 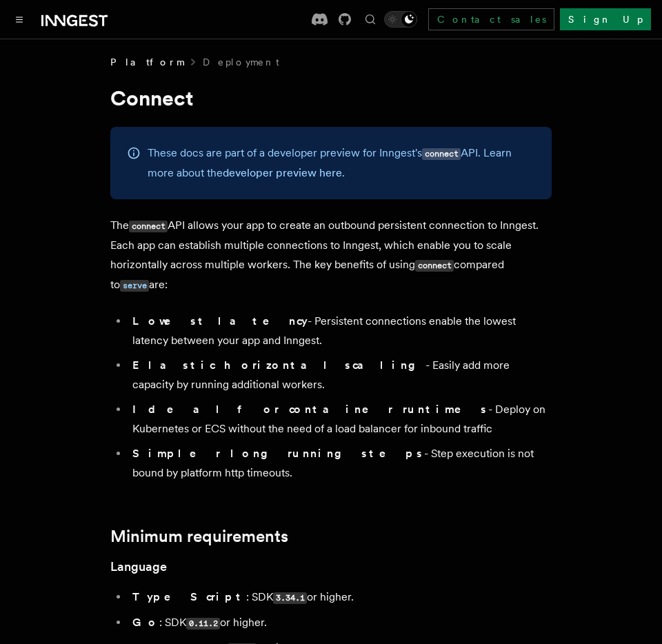 What do you see at coordinates (19, 19) in the screenshot?
I see `button: Toggle navigation` at bounding box center [19, 19].